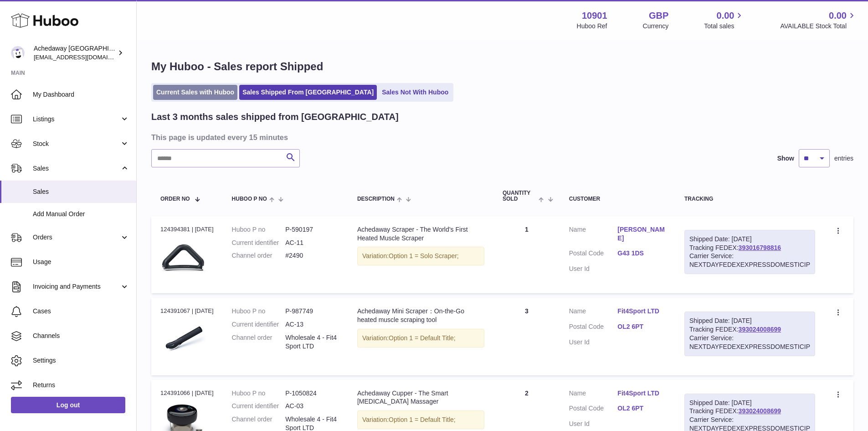  I want to click on dd: AC-11, so click(312, 243).